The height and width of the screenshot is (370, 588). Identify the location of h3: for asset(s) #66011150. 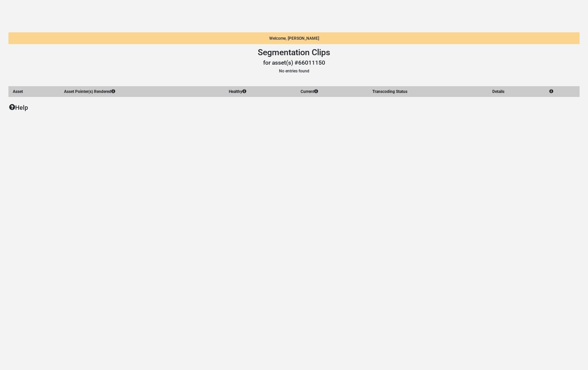
(294, 63).